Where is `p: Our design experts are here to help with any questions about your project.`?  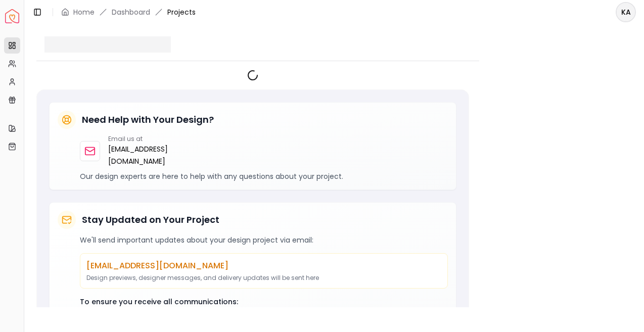 p: Our design experts are here to help with any questions about your project. is located at coordinates (264, 177).